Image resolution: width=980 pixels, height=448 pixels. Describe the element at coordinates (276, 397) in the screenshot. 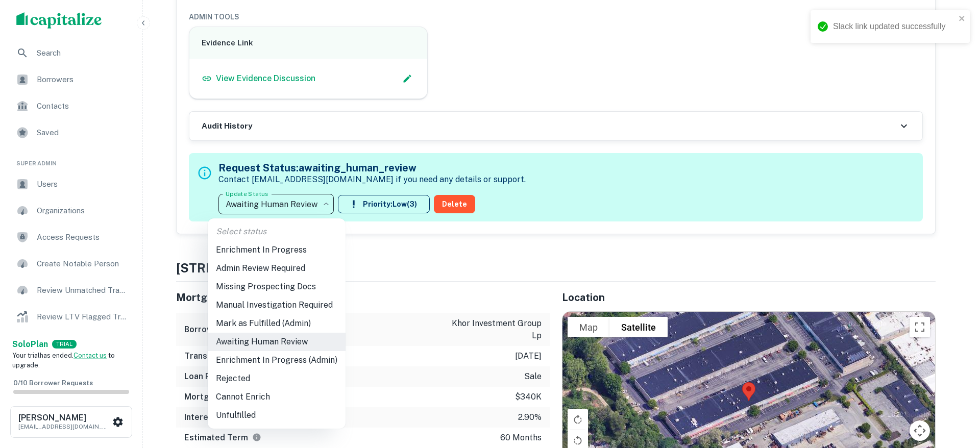

I see `li: Cannot Enrich` at that location.